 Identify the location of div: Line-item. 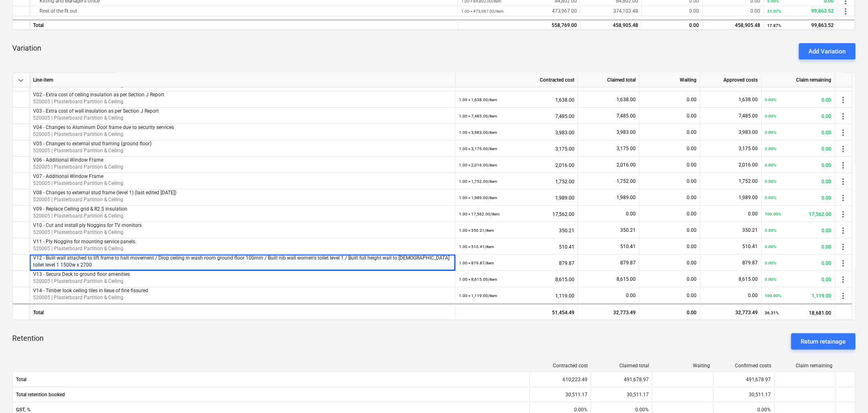
(243, 80).